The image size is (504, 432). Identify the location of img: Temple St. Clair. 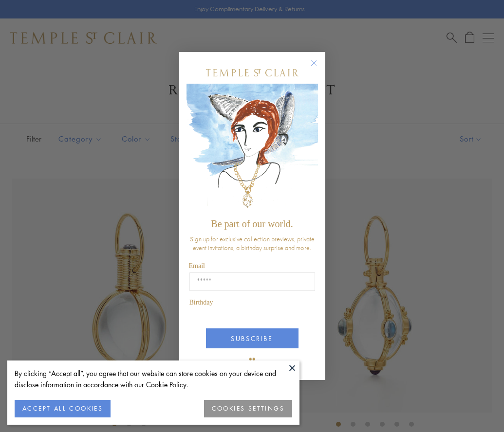
(252, 72).